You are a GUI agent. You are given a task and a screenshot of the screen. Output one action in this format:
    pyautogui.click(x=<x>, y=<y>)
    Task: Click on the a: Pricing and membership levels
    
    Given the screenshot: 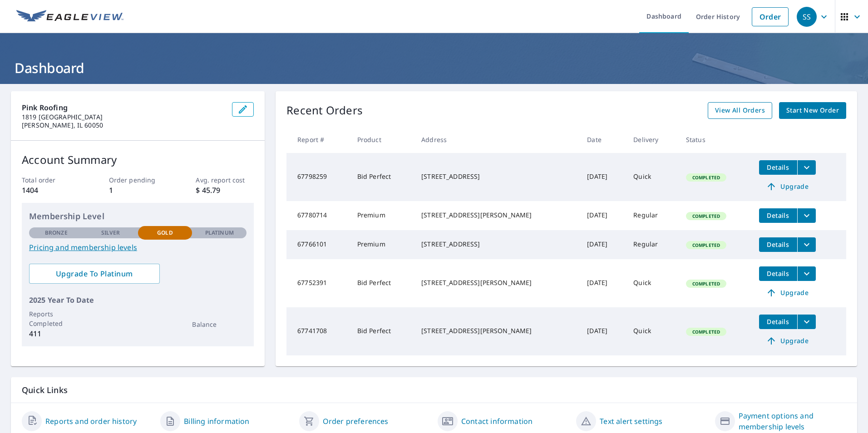 What is the action you would take?
    pyautogui.click(x=138, y=247)
    